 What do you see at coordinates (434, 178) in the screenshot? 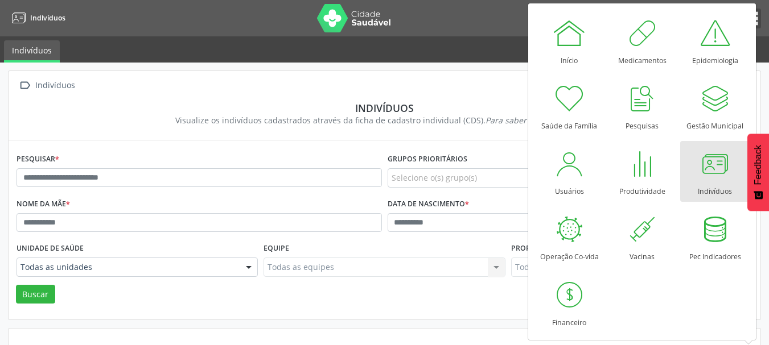
I see `span: Selecione o(s) grupo(s)` at bounding box center [434, 178].